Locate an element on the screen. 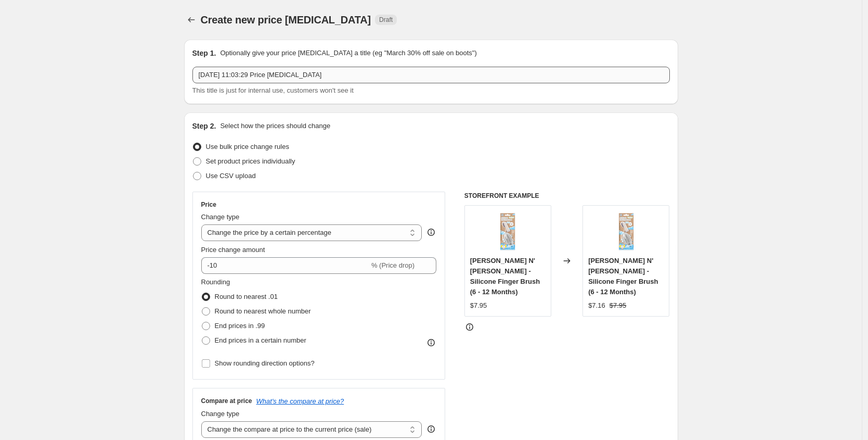 Image resolution: width=868 pixels, height=440 pixels. input: 30% off holiday sale is located at coordinates (431, 75).